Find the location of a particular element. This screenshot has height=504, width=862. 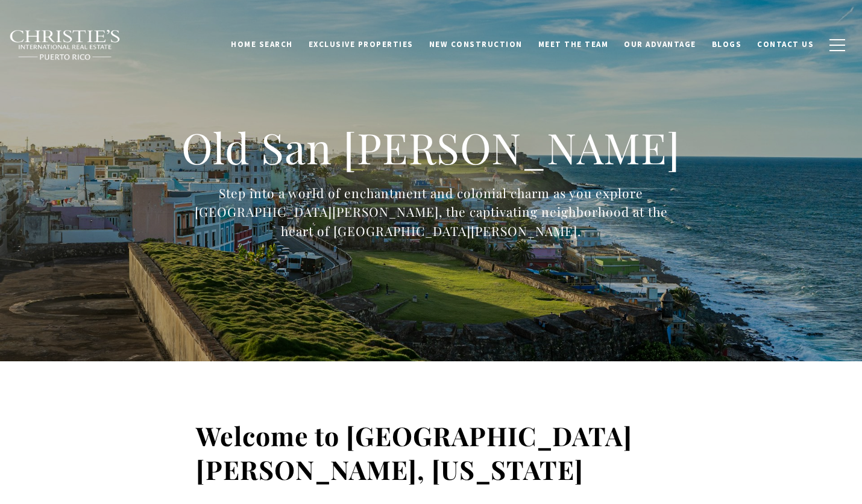

span: Our Advantage is located at coordinates (660, 44).